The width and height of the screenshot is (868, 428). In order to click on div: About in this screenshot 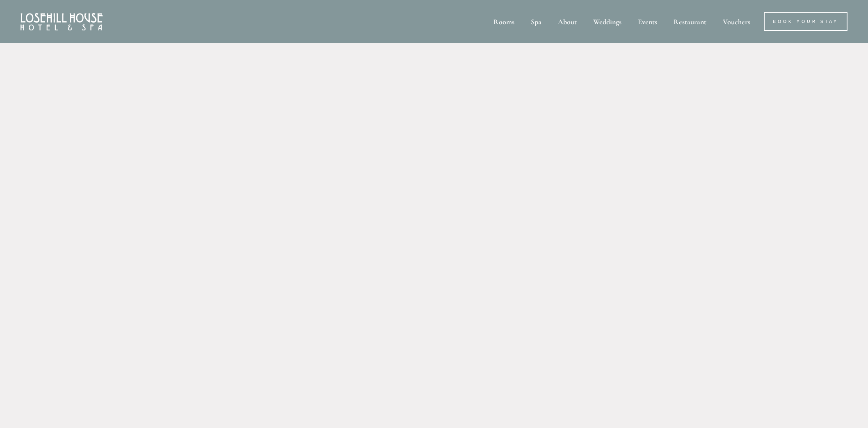, I will do `click(567, 21)`.